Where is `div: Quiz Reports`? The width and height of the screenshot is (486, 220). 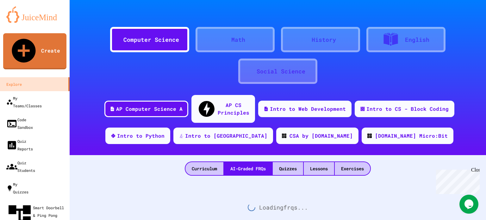
div: Quiz Reports is located at coordinates (20, 145).